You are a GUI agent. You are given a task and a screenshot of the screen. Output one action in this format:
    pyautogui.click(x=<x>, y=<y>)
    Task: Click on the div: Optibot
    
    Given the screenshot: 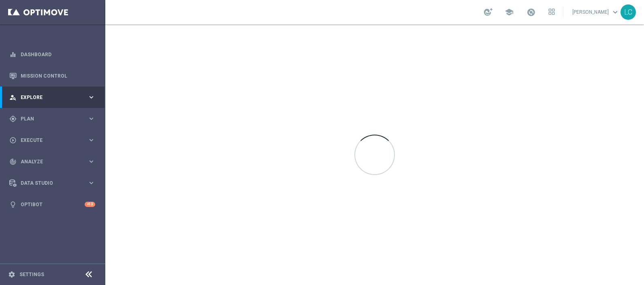 What is the action you would take?
    pyautogui.click(x=52, y=204)
    